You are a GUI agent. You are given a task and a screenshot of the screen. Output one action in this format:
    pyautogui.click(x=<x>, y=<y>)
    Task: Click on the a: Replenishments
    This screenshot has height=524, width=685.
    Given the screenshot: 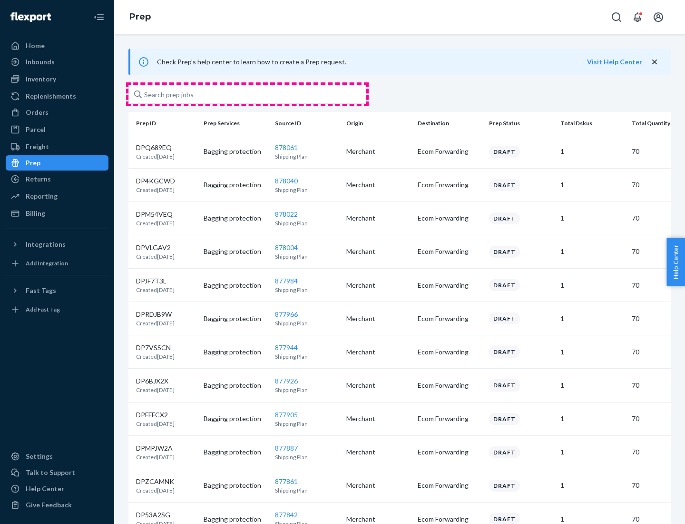 What is the action you would take?
    pyautogui.click(x=57, y=96)
    